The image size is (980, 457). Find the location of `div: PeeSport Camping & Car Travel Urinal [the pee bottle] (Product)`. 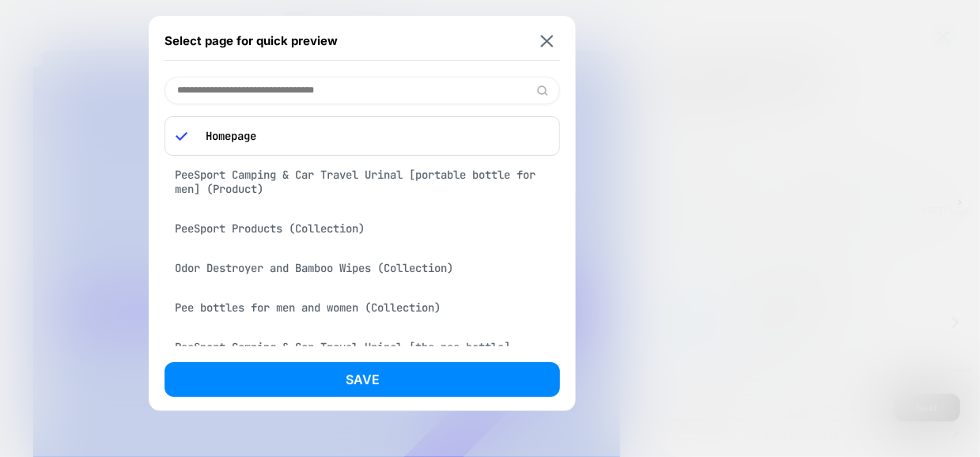

div: PeeSport Camping & Car Travel Urinal [the pee bottle] (Product) is located at coordinates (362, 354).